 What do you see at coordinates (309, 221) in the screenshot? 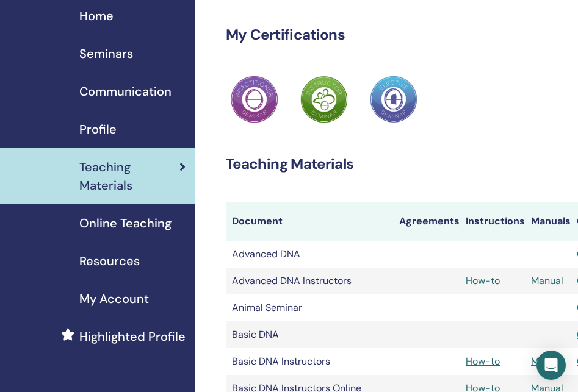
I see `th: Document` at bounding box center [309, 221].